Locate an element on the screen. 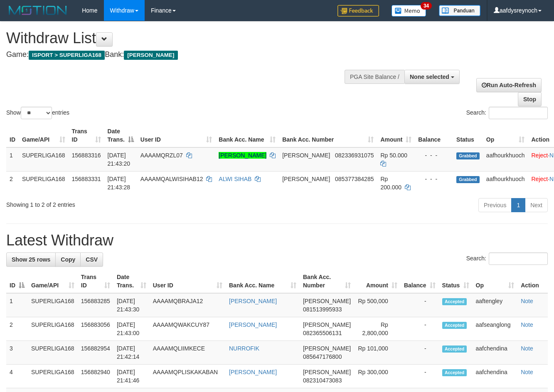  span: Copy 081513995933 to clipboard is located at coordinates (322, 310).